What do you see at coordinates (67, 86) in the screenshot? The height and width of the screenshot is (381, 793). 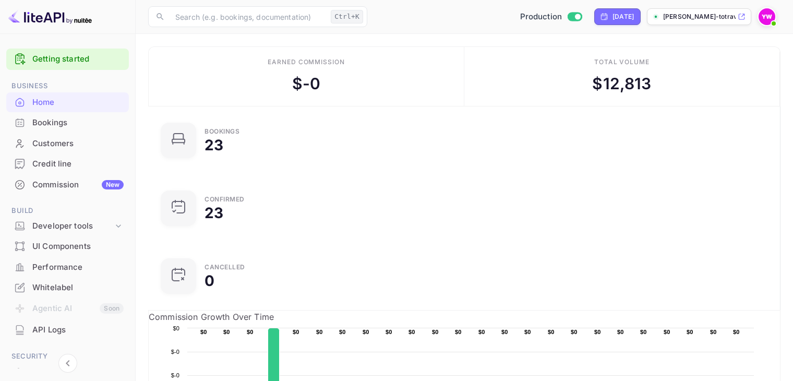 I see `span: Business` at bounding box center [67, 86].